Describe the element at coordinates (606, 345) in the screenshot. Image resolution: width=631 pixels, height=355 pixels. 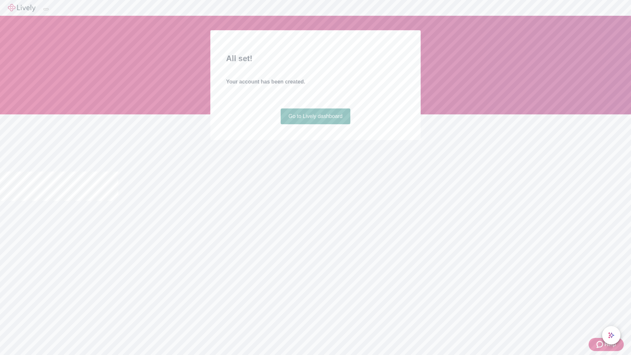
I see `button: Zendesk support iconHelp` at that location.